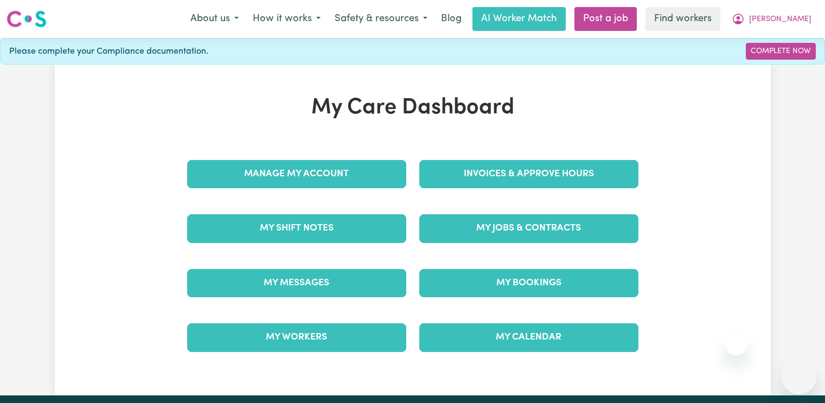 The height and width of the screenshot is (403, 825). What do you see at coordinates (297, 174) in the screenshot?
I see `a: Manage My Account` at bounding box center [297, 174].